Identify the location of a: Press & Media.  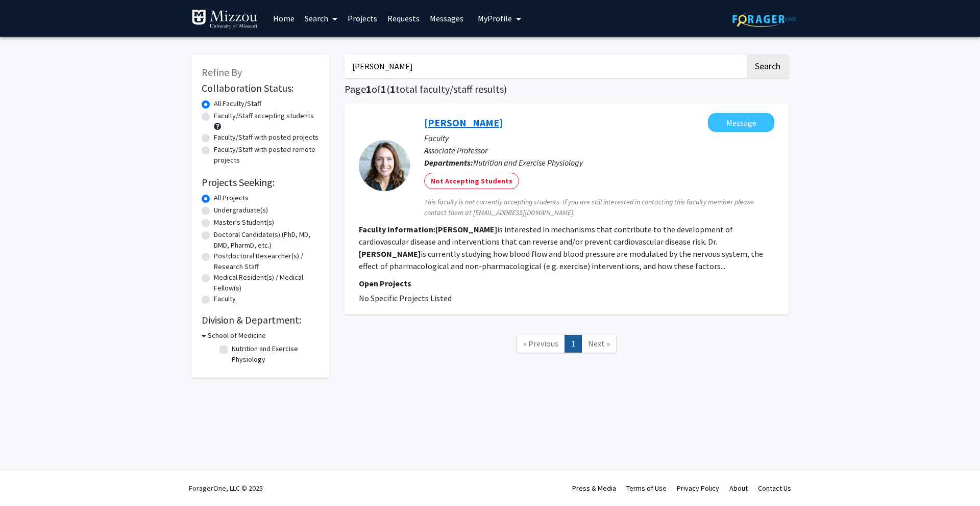
(594, 488).